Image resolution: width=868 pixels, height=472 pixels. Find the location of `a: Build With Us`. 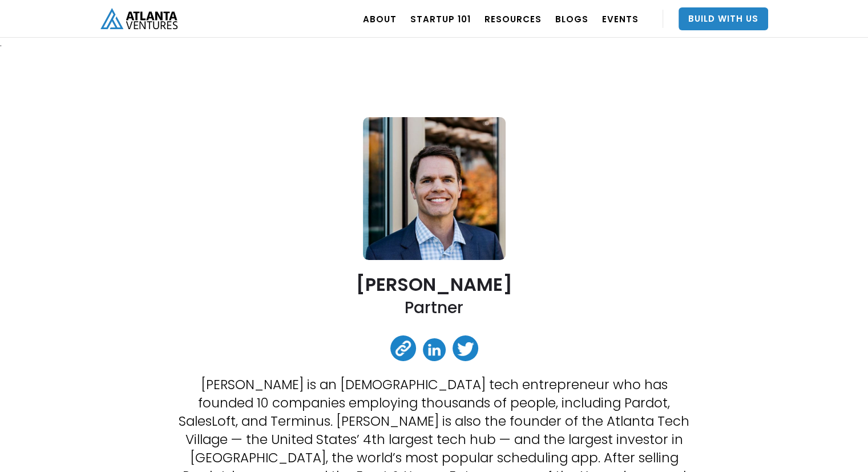

a: Build With Us is located at coordinates (723, 19).